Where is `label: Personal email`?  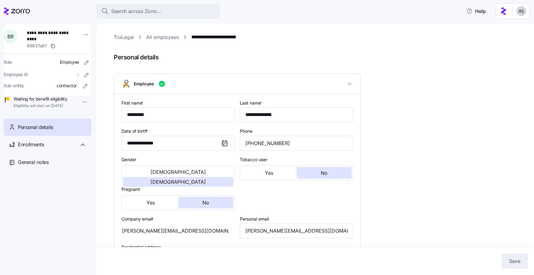
label: Personal email is located at coordinates (254, 219).